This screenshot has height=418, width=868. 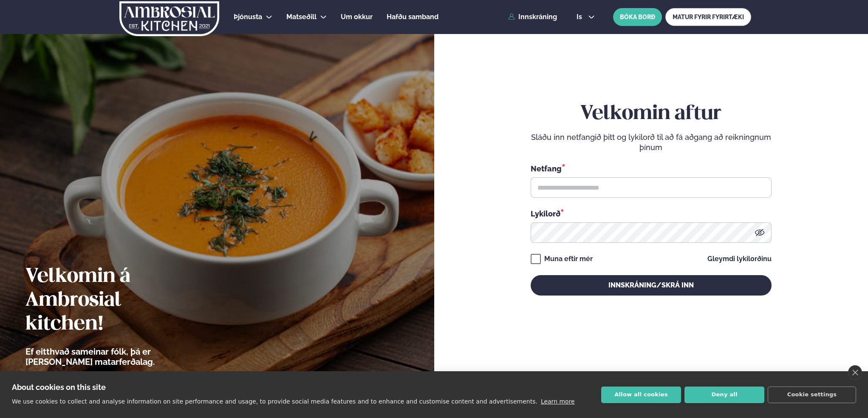 I want to click on button: Allow all cookies, so click(x=641, y=394).